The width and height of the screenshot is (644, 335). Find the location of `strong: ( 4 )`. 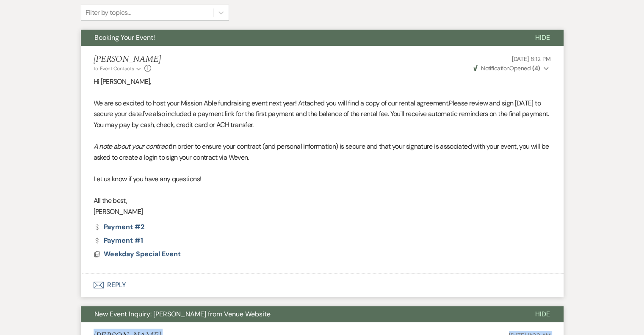

strong: ( 4 ) is located at coordinates (536, 68).